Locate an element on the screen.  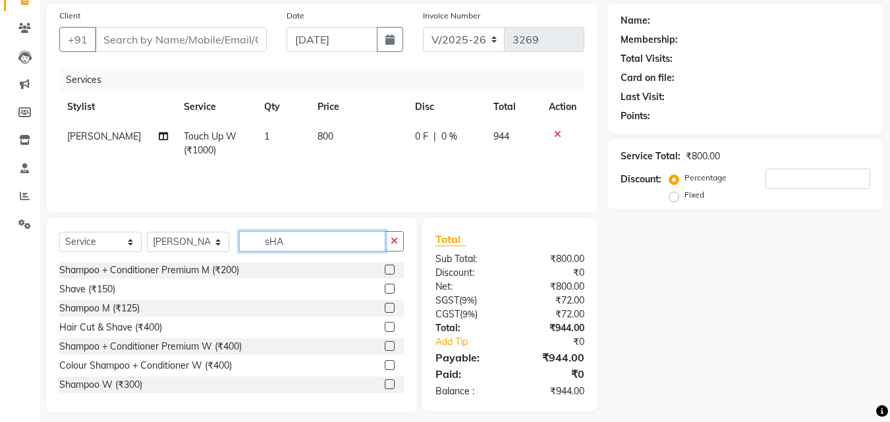
th: Price is located at coordinates (358, 107).